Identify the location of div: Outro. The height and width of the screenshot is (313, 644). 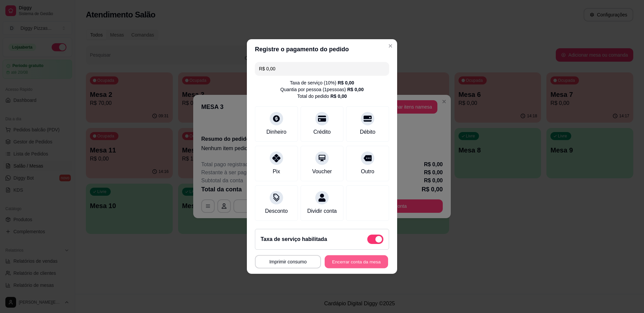
(368, 171).